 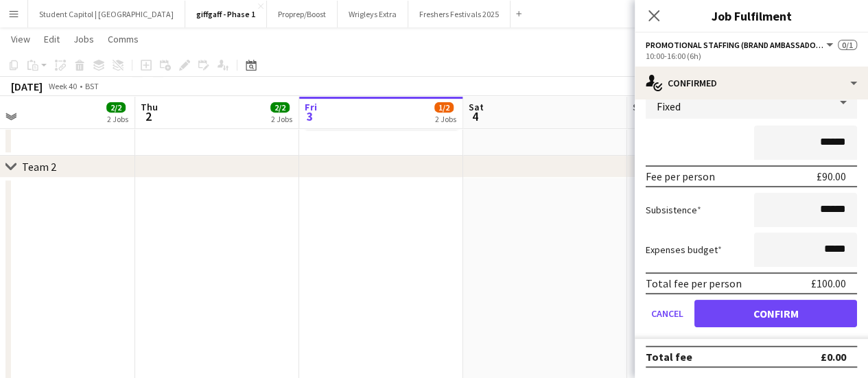 I want to click on button: giffgaff - Phase 1, so click(x=226, y=14).